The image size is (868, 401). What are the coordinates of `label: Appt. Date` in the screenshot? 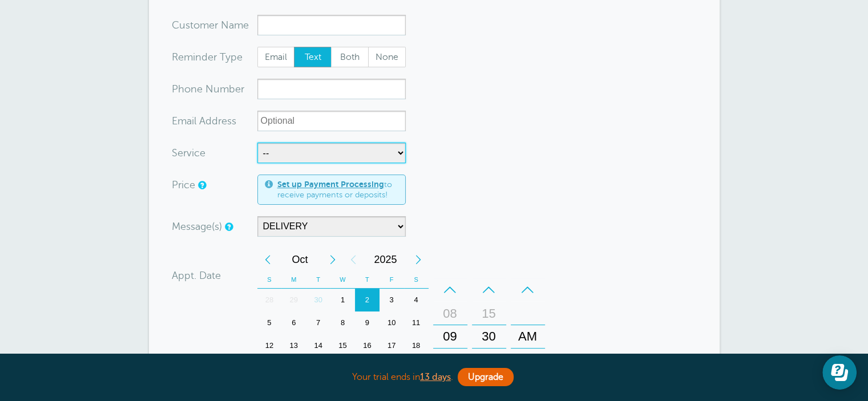 It's located at (196, 276).